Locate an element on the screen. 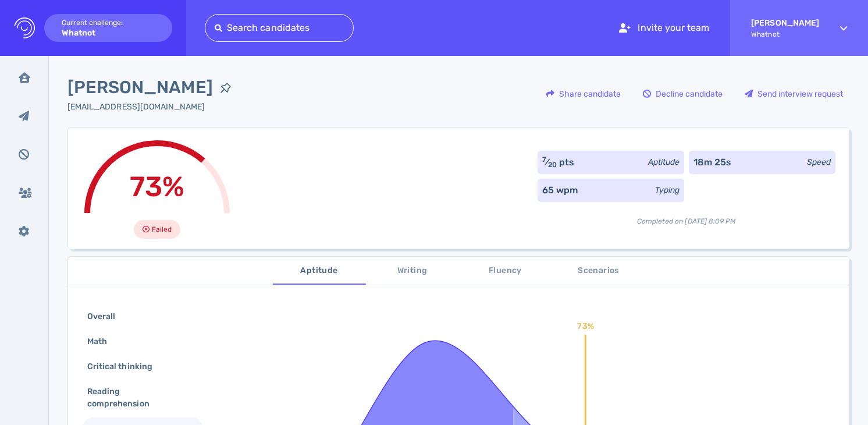  div: Typing is located at coordinates (667, 190).